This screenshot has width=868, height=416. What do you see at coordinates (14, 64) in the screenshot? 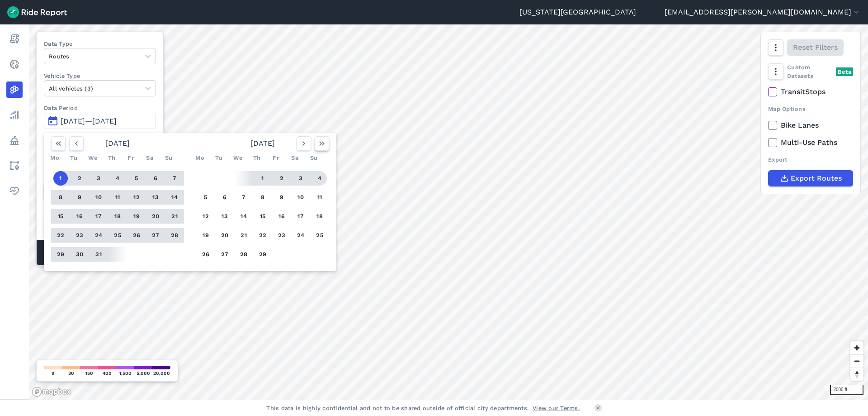
I see `a: Realtime` at bounding box center [14, 64].